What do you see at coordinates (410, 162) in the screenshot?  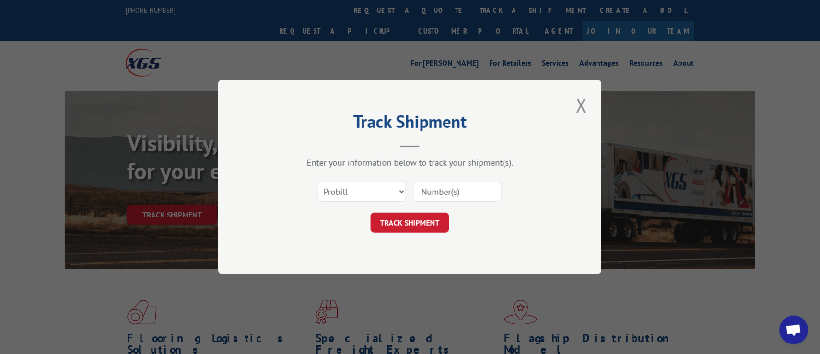 I see `div: Enter your information below to track your shipment(s).` at bounding box center [410, 162].